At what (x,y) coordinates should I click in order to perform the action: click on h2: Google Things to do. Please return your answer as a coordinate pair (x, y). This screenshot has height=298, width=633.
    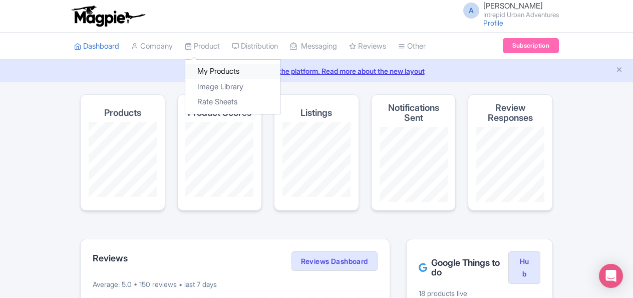
    Looking at the image, I should click on (464, 268).